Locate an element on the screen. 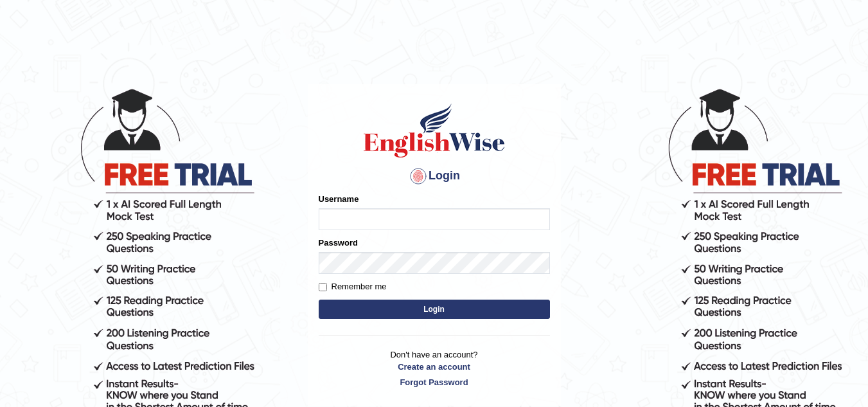 The height and width of the screenshot is (407, 868). label: Username is located at coordinates (338, 198).